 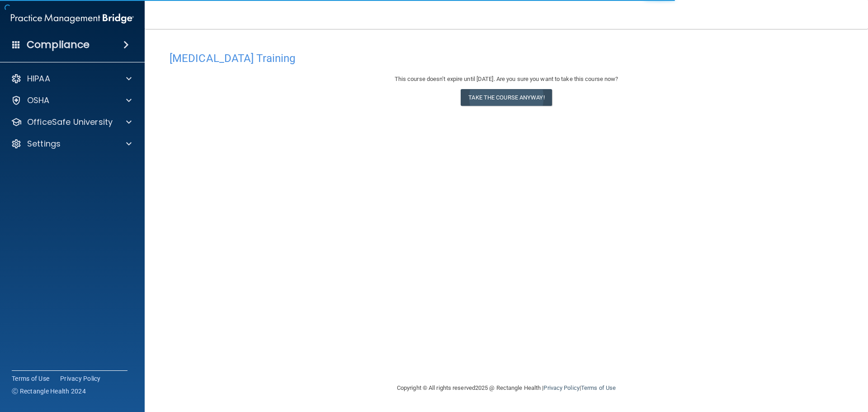 What do you see at coordinates (69, 122) in the screenshot?
I see `p: OfficeSafe University` at bounding box center [69, 122].